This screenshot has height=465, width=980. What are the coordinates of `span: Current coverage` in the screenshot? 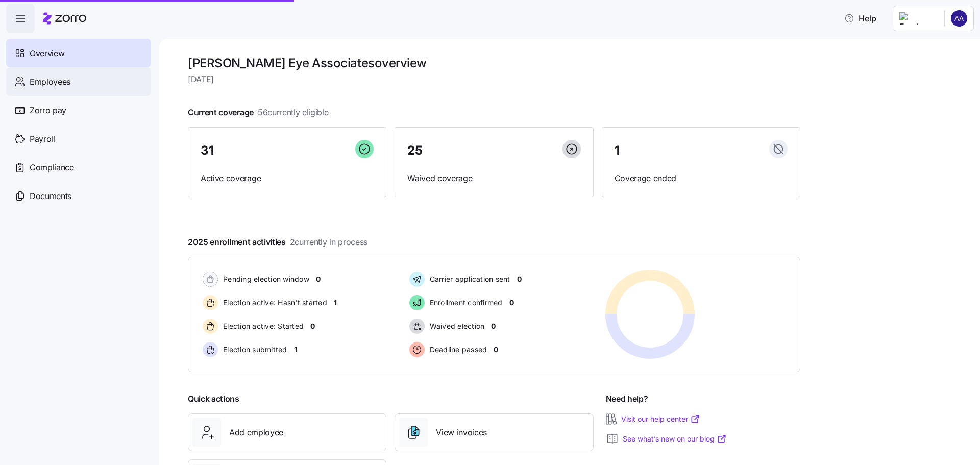 It's located at (258, 113).